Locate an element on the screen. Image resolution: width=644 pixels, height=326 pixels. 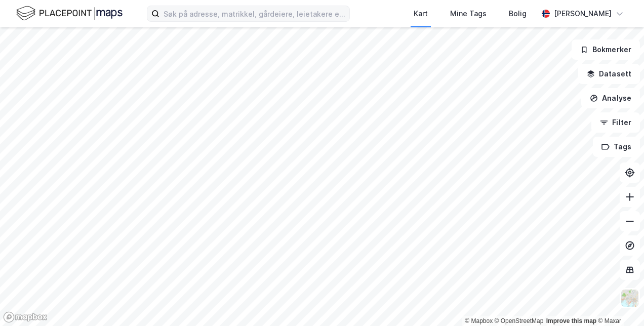
button: Datasett is located at coordinates (609, 74).